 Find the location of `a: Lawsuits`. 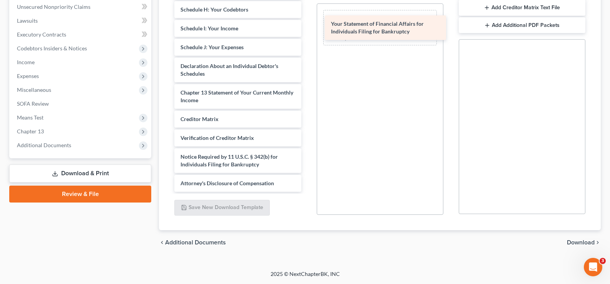

a: Lawsuits is located at coordinates (81, 21).